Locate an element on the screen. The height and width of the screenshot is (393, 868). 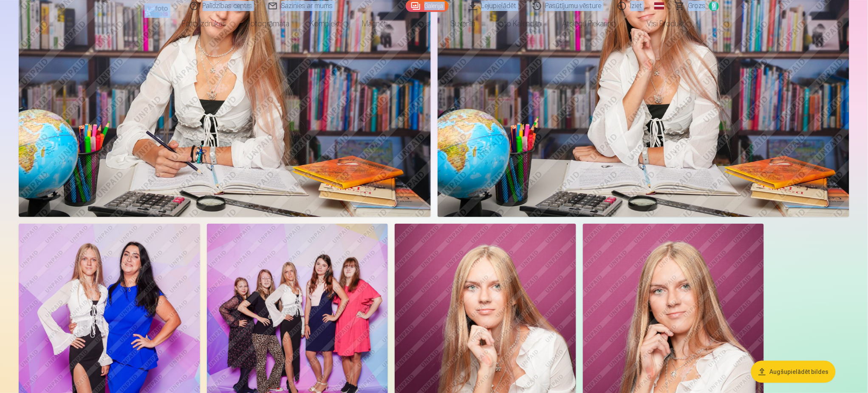
span: Grozs is located at coordinates (697, 6).